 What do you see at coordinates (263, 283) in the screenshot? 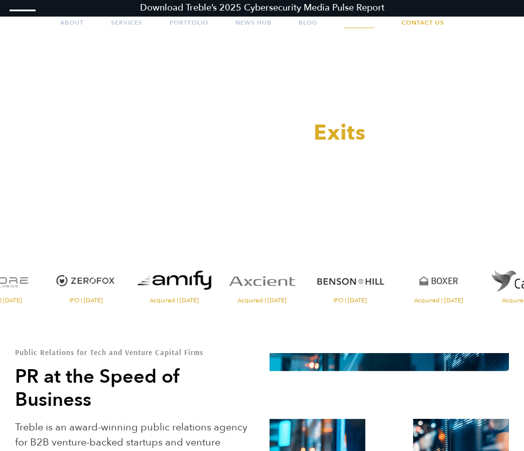
I see `a: Visit the Axcient website` at bounding box center [263, 283].